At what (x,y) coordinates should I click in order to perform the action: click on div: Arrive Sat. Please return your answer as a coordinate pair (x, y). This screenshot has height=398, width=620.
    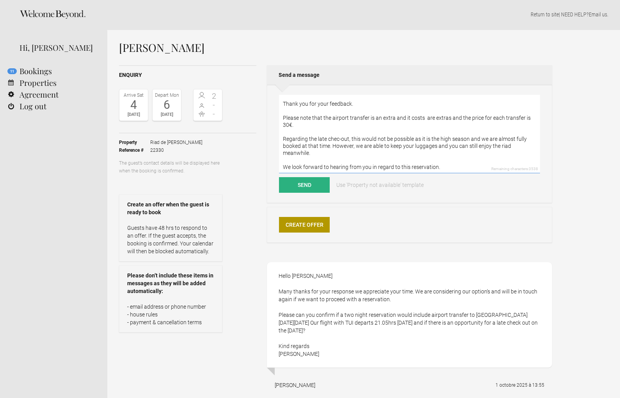
    Looking at the image, I should click on (133, 95).